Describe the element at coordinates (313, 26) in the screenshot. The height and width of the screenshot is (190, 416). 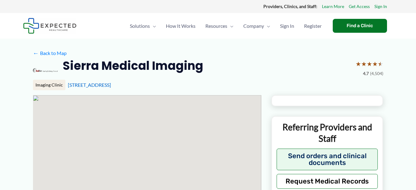
I see `span: Register` at that location.